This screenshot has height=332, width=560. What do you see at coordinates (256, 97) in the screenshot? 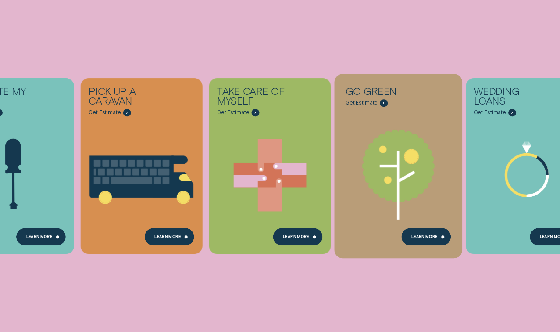
I see `div: Take care of myself` at bounding box center [256, 97].